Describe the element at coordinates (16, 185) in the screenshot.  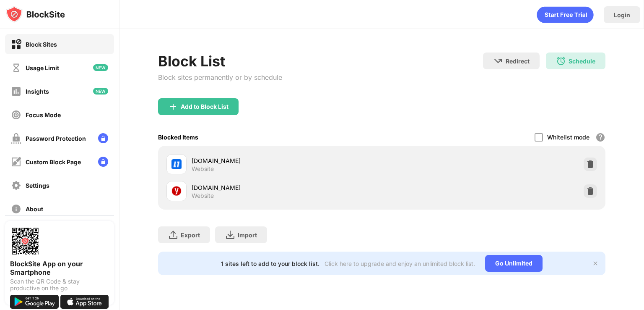
I see `img: settings-off.svg` at that location.